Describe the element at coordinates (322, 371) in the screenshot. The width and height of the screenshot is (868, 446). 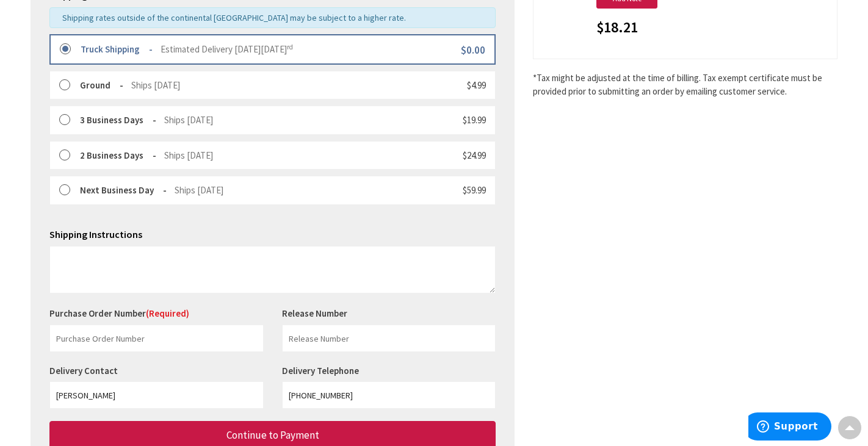
I see `label: Delivery Telephone` at that location.